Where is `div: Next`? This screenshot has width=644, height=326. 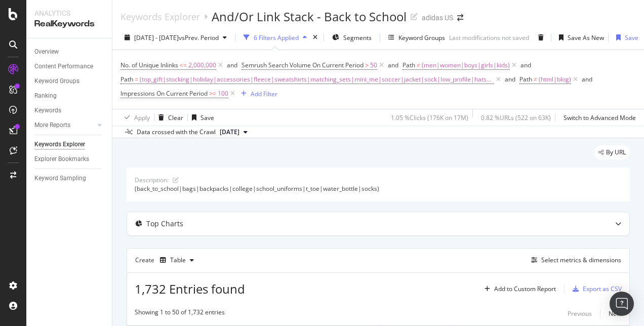
div: Next is located at coordinates (615, 313).